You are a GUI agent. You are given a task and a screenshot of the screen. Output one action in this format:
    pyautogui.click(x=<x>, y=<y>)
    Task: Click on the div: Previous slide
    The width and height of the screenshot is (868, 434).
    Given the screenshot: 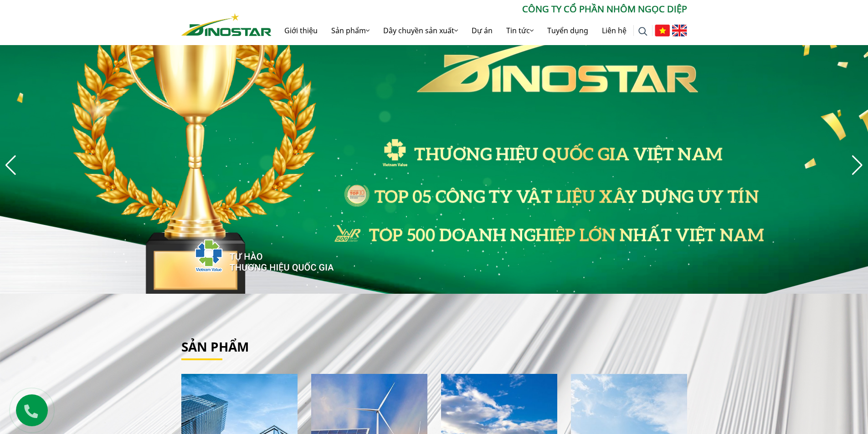 What is the action you would take?
    pyautogui.click(x=11, y=165)
    